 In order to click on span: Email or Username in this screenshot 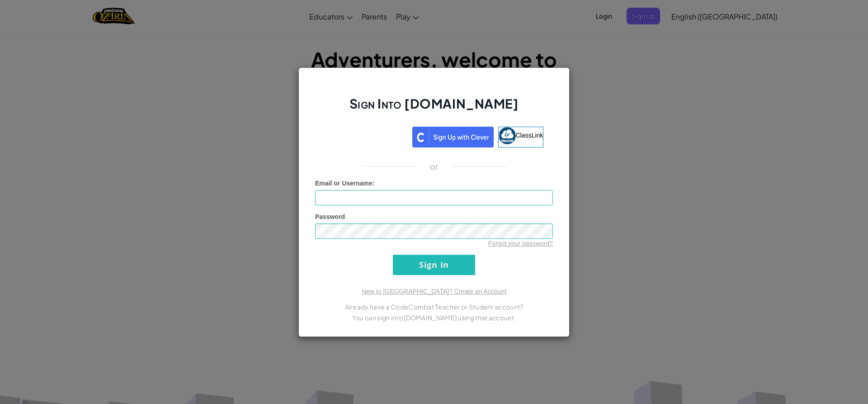, I will do `click(344, 183)`.